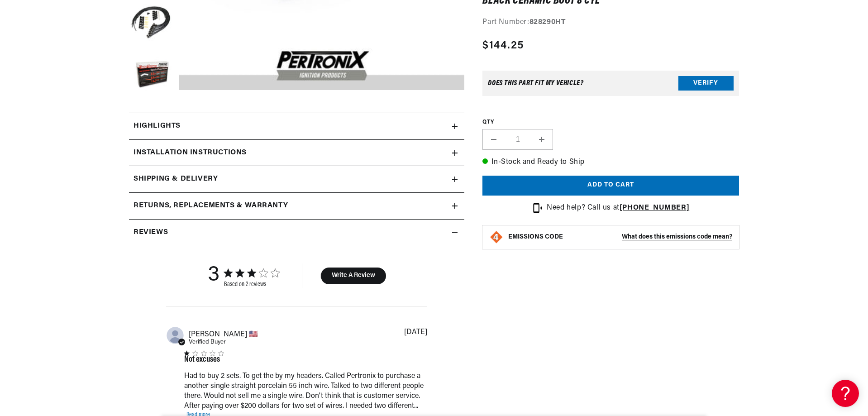 The height and width of the screenshot is (416, 868). I want to click on strong: What does this emissions code mean?, so click(677, 237).